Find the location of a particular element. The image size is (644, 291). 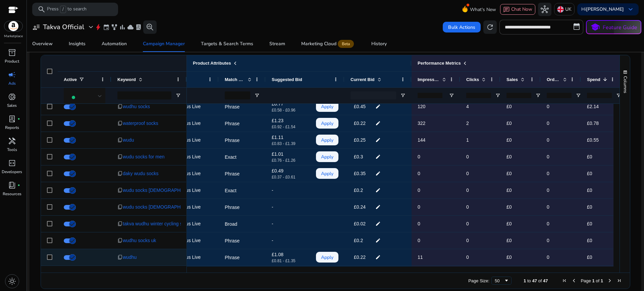

input: Keyword Filter Input is located at coordinates (144, 96).